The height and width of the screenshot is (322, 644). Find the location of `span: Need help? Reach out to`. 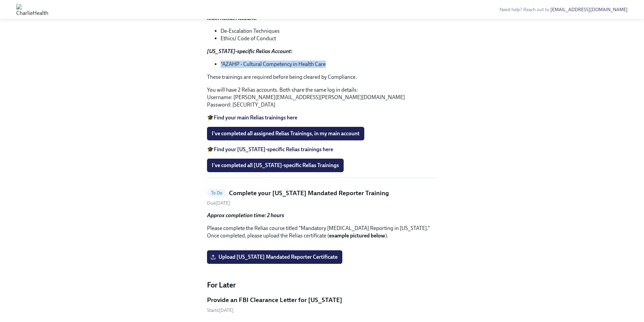

span: Need help? Reach out to is located at coordinates (564, 10).